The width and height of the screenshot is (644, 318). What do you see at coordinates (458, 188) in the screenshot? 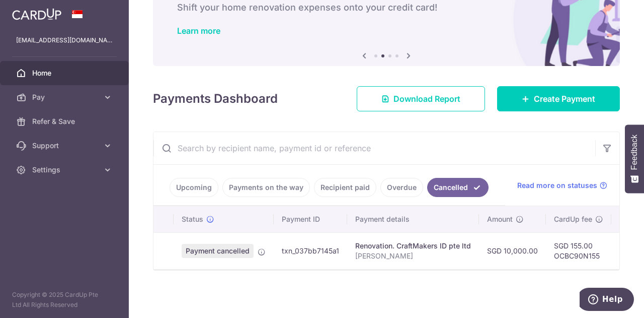
I see `a: Cancelled` at bounding box center [458, 188].